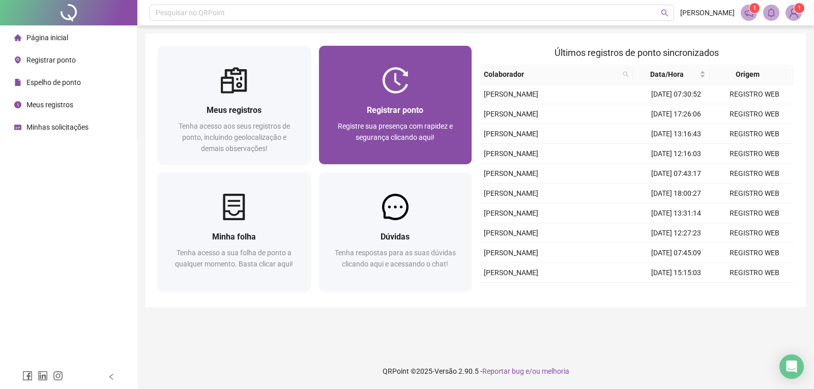 This screenshot has height=389, width=814. I want to click on span: Data/Hora, so click(667, 74).